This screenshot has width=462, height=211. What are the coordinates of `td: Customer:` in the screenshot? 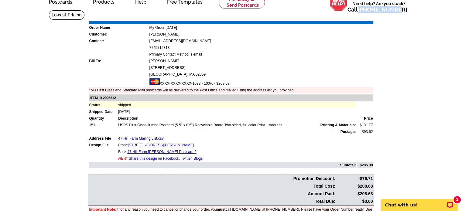 It's located at (119, 34).